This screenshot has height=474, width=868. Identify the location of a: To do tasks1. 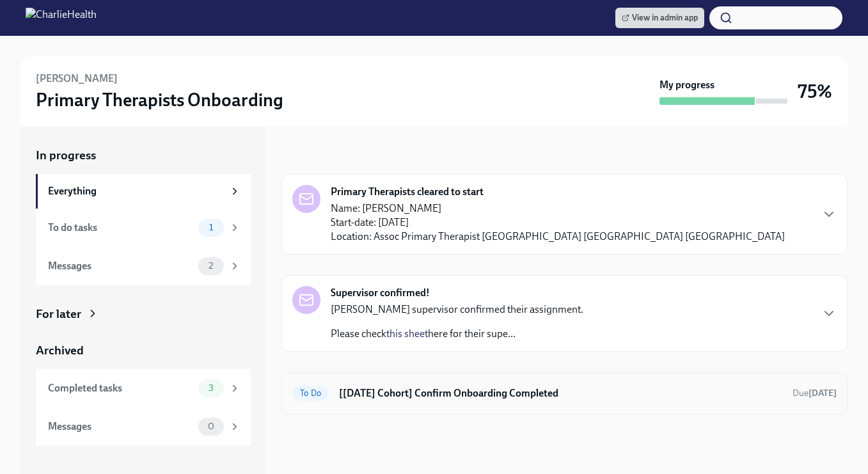
(144, 228).